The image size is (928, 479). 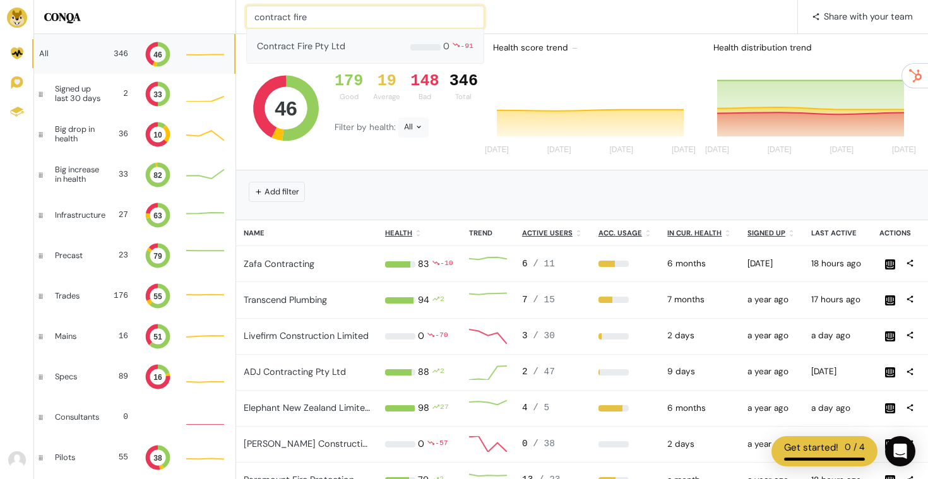 What do you see at coordinates (349, 97) in the screenshot?
I see `div: Good` at bounding box center [349, 97].